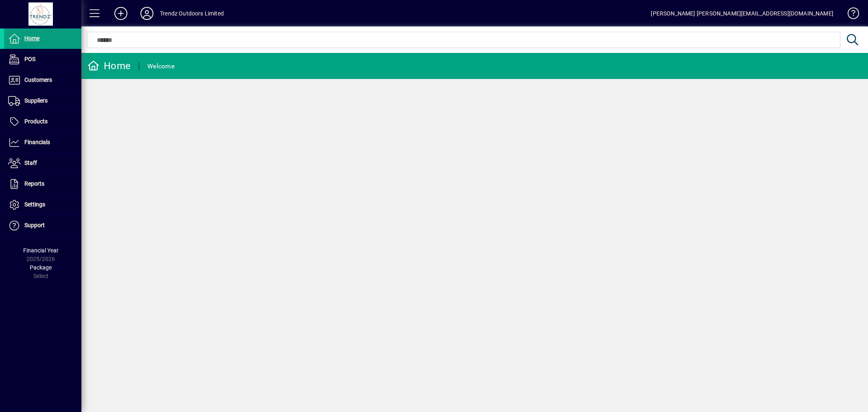 The image size is (868, 412). I want to click on span: Financials, so click(37, 142).